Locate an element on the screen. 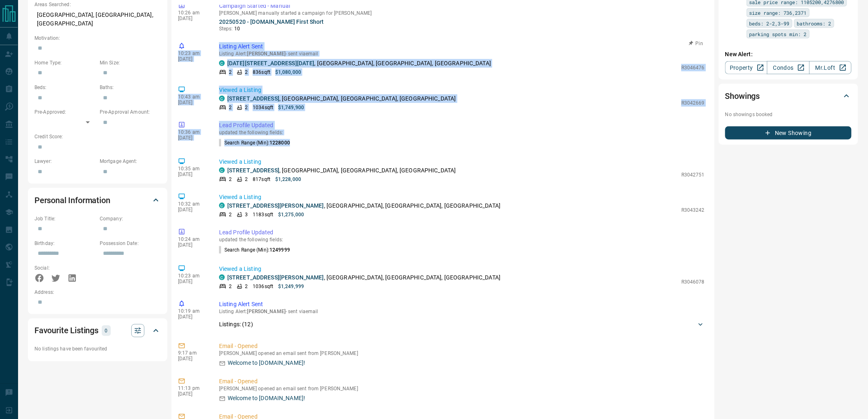 This screenshot has height=419, width=868. h2: Personal Information is located at coordinates (72, 200).